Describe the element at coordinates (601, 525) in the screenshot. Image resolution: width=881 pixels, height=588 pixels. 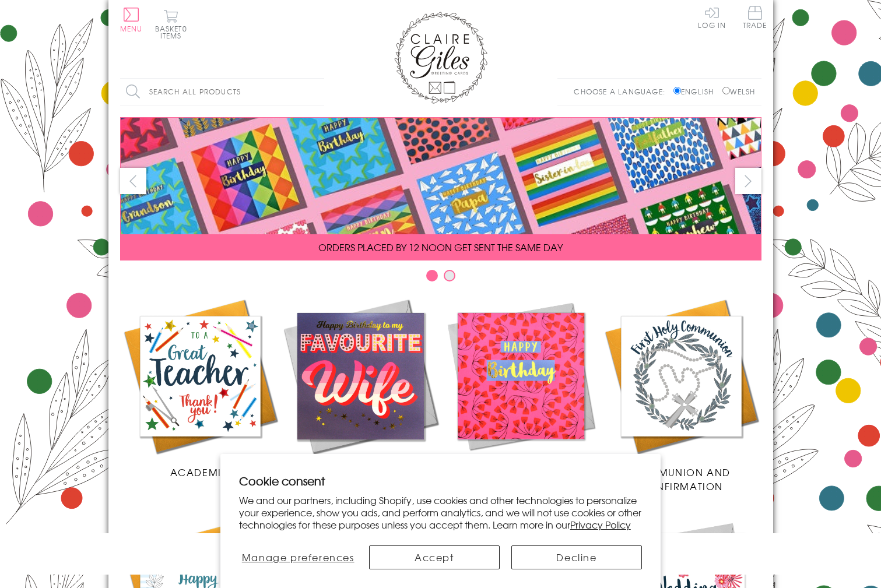
I see `a: Privacy Policy` at that location.